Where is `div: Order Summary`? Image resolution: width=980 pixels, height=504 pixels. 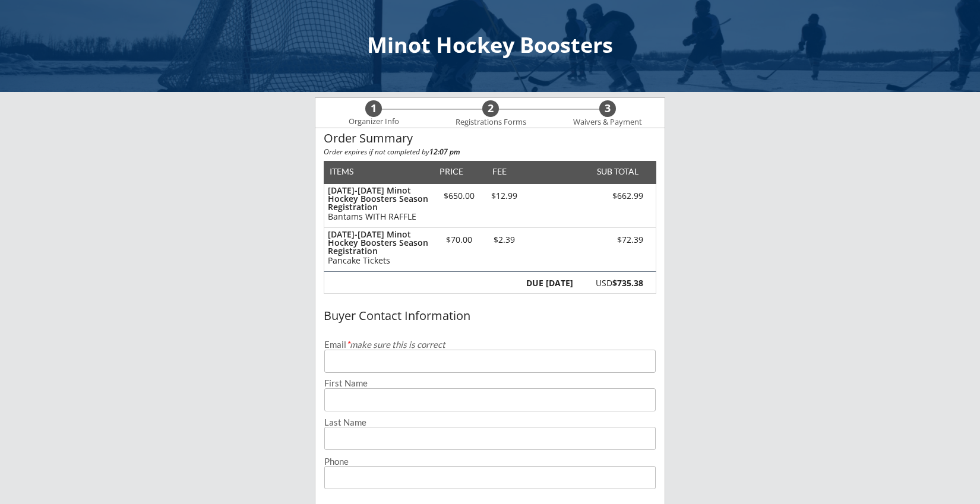 div: Order Summary is located at coordinates (490, 138).